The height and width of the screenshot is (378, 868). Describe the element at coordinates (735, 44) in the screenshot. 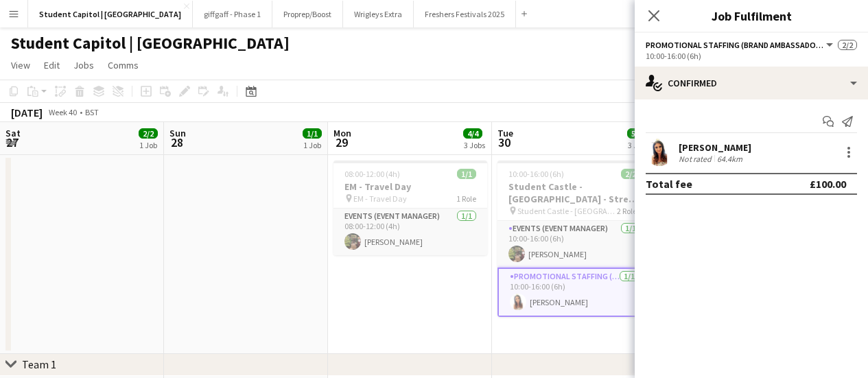

I see `span: Promotional Staffing (Brand Ambassadors)` at that location.